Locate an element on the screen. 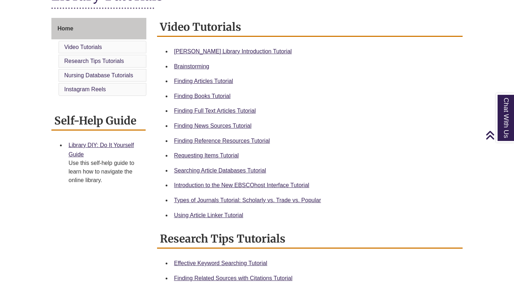 This screenshot has height=293, width=514. span: Home is located at coordinates (65, 28).